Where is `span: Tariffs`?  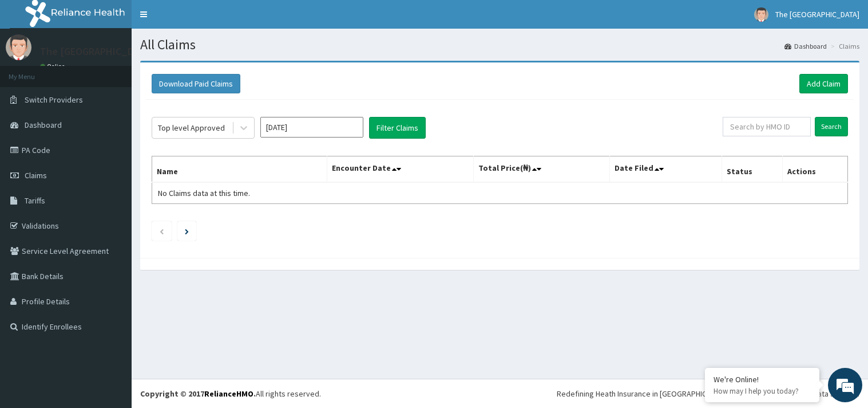 span: Tariffs is located at coordinates (35, 201).